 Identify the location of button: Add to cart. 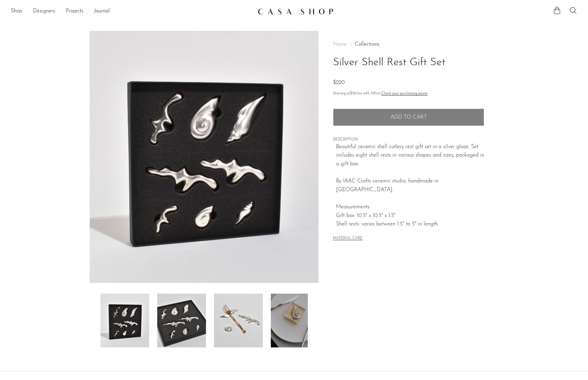
(408, 117).